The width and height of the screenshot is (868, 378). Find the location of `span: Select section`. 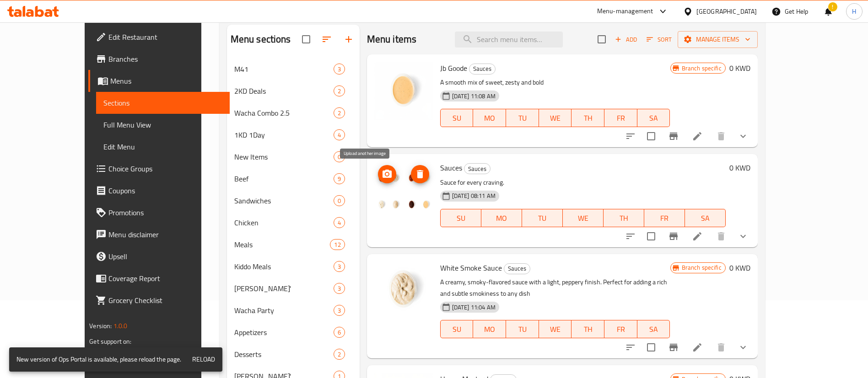

span: Select section is located at coordinates (601, 40).